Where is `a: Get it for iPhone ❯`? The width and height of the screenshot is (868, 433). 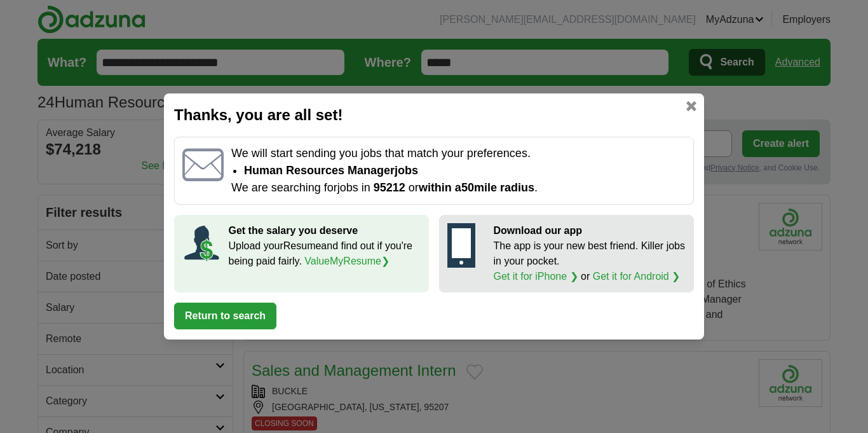 a: Get it for iPhone ❯ is located at coordinates (536, 276).